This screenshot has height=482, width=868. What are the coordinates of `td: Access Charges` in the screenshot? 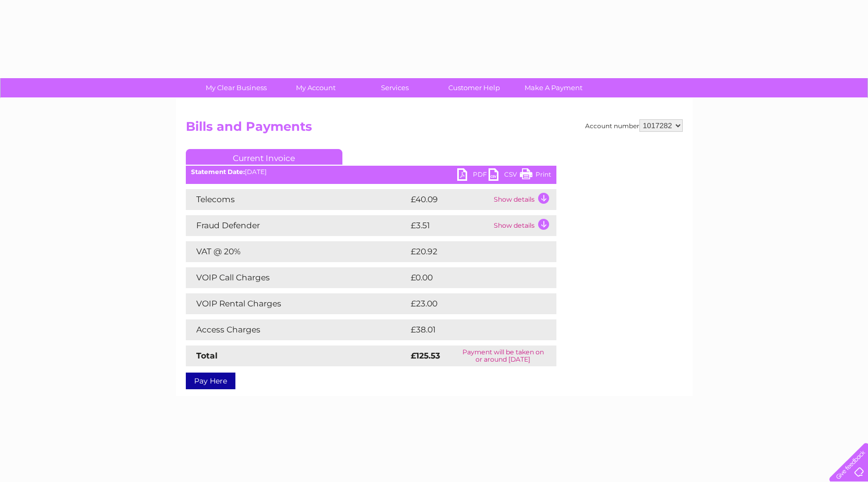 It's located at (297, 330).